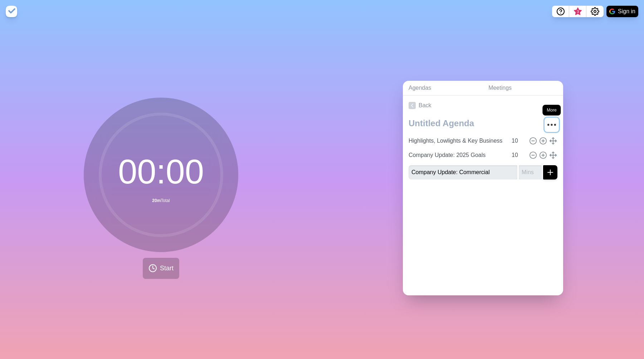 The image size is (644, 359). Describe the element at coordinates (443, 88) in the screenshot. I see `a: Agendas` at that location.